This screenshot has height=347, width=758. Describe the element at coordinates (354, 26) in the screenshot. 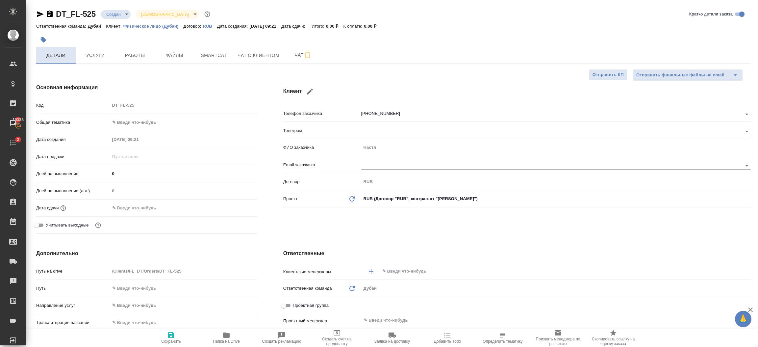

I see `p: К оплате:` at that location.